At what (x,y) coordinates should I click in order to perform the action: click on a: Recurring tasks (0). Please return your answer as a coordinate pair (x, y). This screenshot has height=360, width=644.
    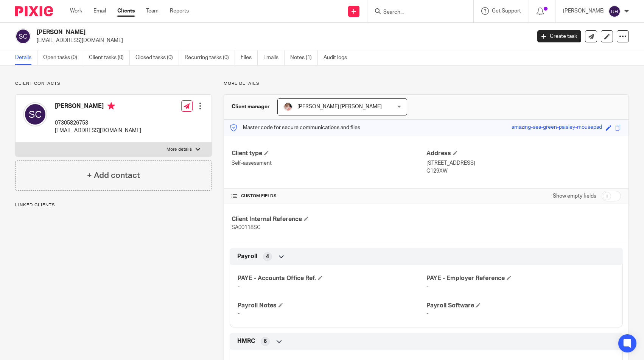
    Looking at the image, I should click on (209, 57).